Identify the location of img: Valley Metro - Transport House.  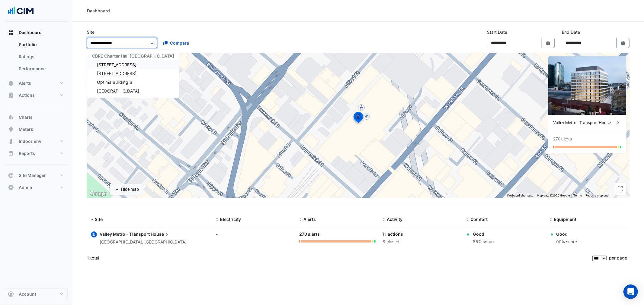
(587, 86).